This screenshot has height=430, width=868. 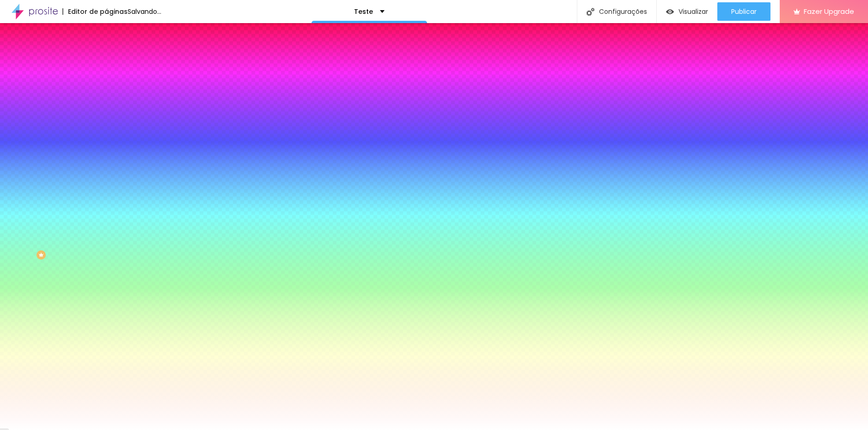 I want to click on img: view-1.svg, so click(x=670, y=12).